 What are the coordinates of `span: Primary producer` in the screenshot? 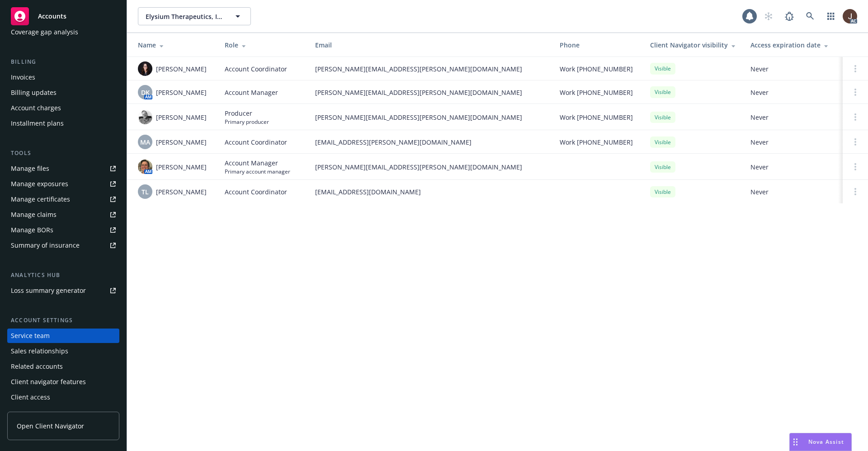 It's located at (247, 122).